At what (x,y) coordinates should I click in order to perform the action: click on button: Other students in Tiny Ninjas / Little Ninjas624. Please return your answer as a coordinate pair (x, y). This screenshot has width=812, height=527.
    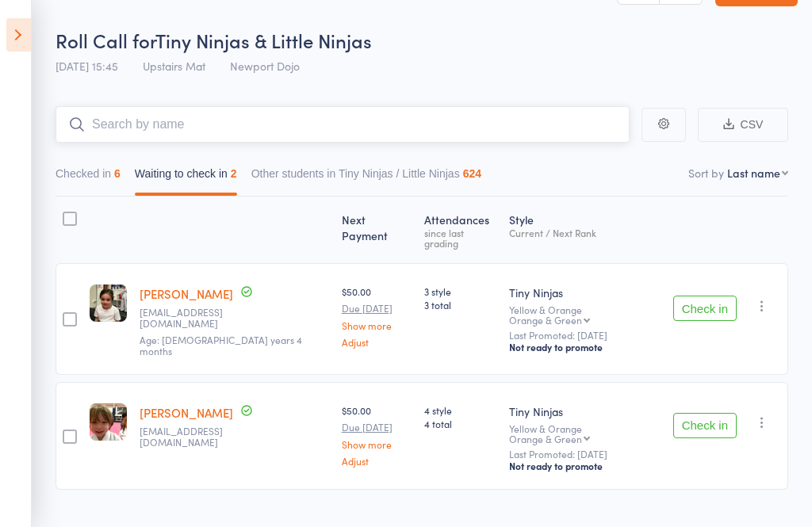
    Looking at the image, I should click on (366, 178).